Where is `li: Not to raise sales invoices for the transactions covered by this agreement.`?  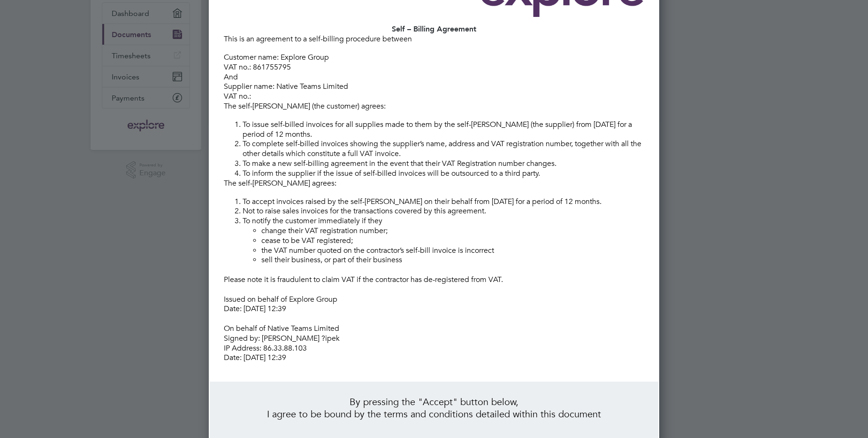
li: Not to raise sales invoices for the transactions covered by this agreement. is located at coordinates (443, 211).